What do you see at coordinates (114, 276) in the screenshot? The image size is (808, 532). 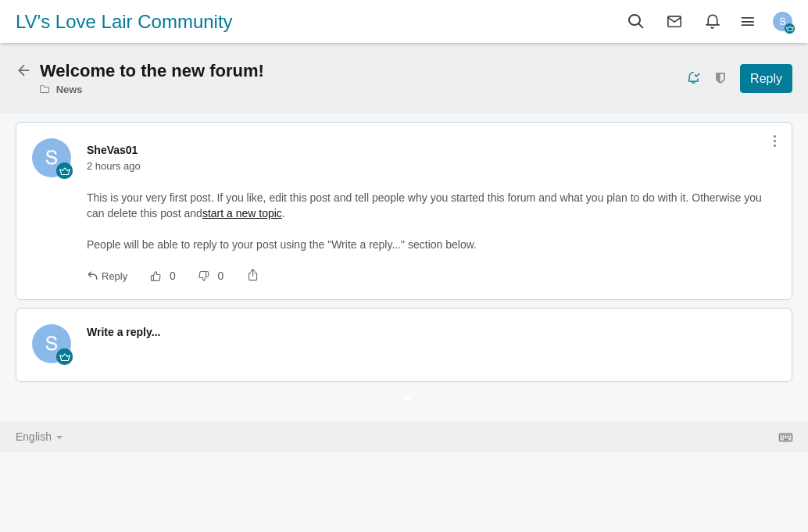 I see `span: Reply` at bounding box center [114, 276].